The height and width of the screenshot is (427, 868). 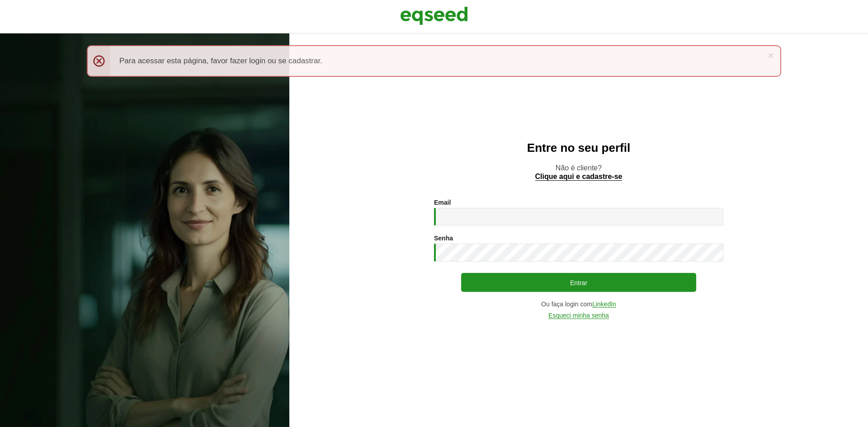 What do you see at coordinates (434, 16) in the screenshot?
I see `img: EqSeed Logo` at bounding box center [434, 16].